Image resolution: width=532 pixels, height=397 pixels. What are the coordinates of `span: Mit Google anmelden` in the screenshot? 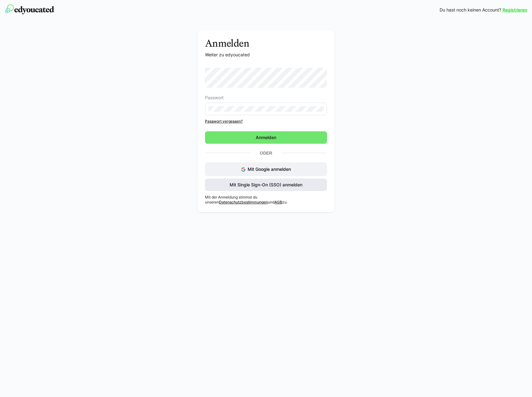 It's located at (269, 169).